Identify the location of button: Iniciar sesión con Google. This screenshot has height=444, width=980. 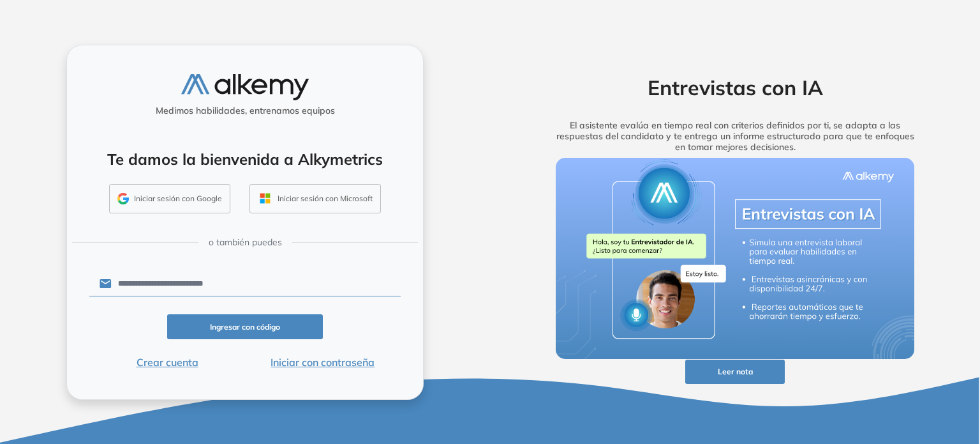
(170, 199).